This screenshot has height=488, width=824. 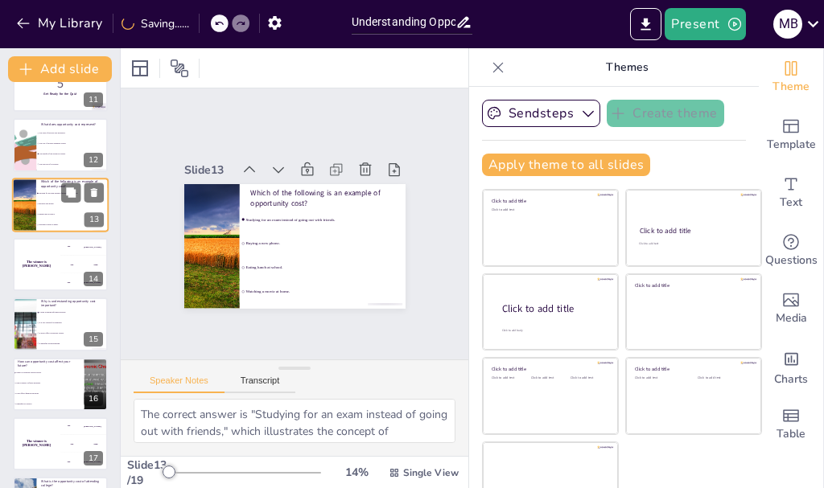 What do you see at coordinates (73, 164) in the screenshot?
I see `span: The total cost of all options.` at bounding box center [73, 164].